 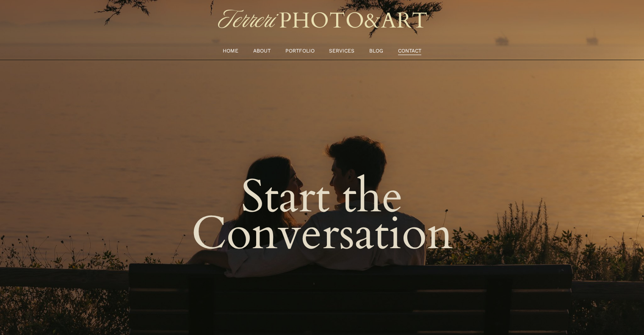 I want to click on a: BLOG, so click(x=376, y=51).